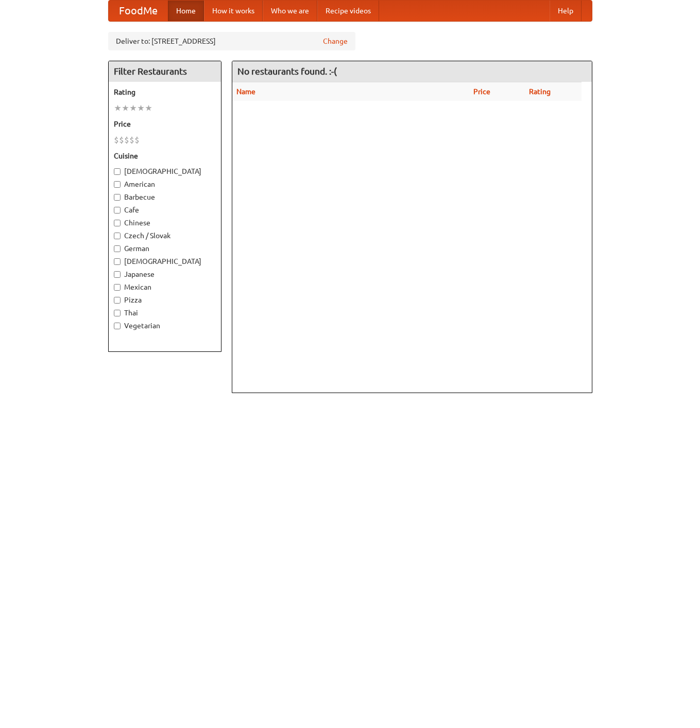  What do you see at coordinates (165, 72) in the screenshot?
I see `h4: Filter Restaurants` at bounding box center [165, 72].